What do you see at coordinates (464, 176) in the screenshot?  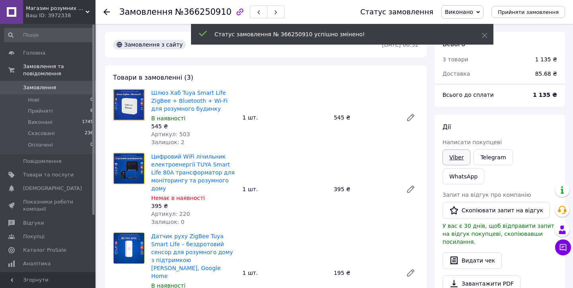 I see `a: WhatsApp` at bounding box center [464, 176].